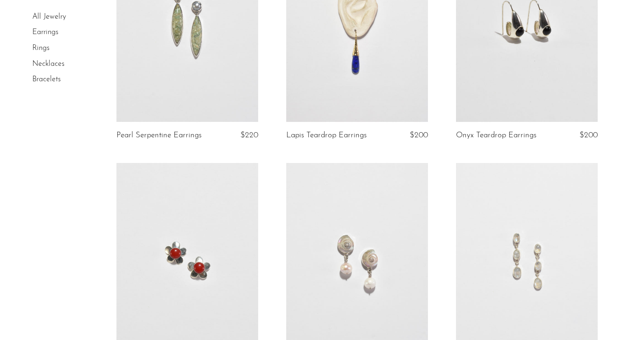 Image resolution: width=644 pixels, height=340 pixels. I want to click on span: $220, so click(249, 135).